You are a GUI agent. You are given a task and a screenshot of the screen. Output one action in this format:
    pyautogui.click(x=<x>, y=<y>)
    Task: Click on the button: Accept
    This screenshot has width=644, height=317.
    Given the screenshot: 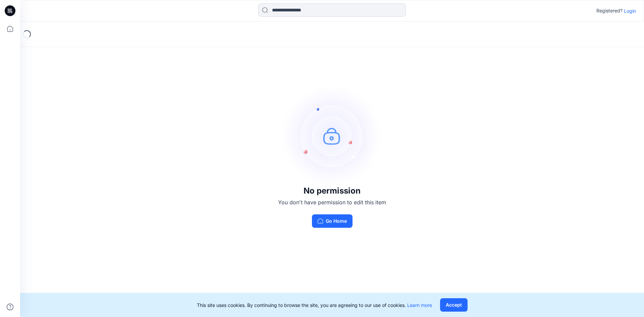 What is the action you would take?
    pyautogui.click(x=454, y=305)
    